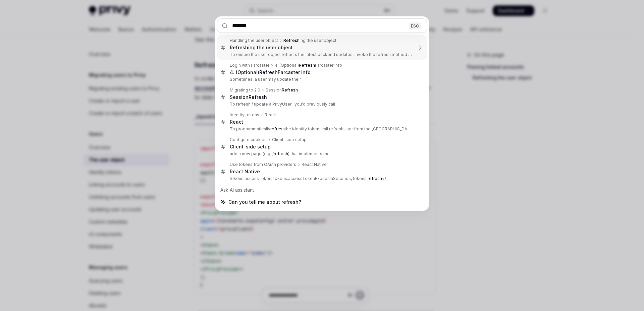  I want to click on span: Can you tell me about refresh?, so click(265, 202).